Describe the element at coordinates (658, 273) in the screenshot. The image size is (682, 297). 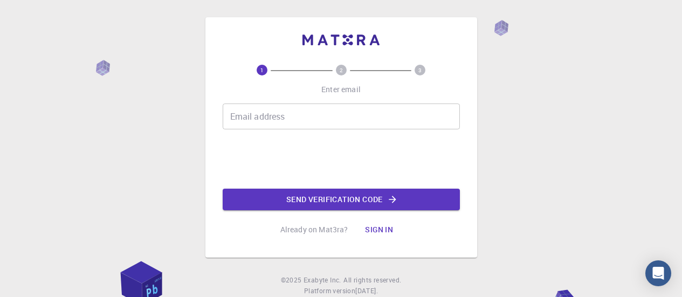
I see `div: Open Intercom Messenger` at that location.